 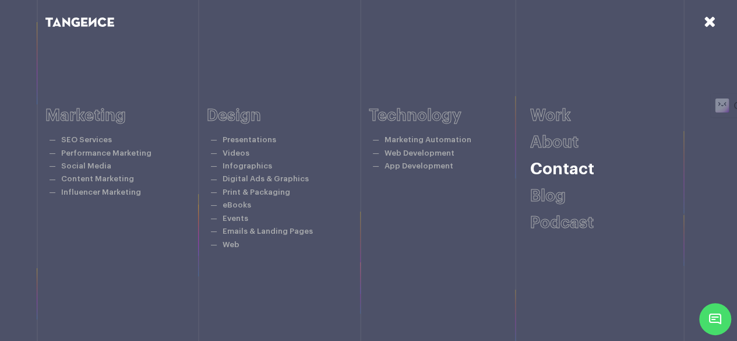 I want to click on a: Blog, so click(x=548, y=196).